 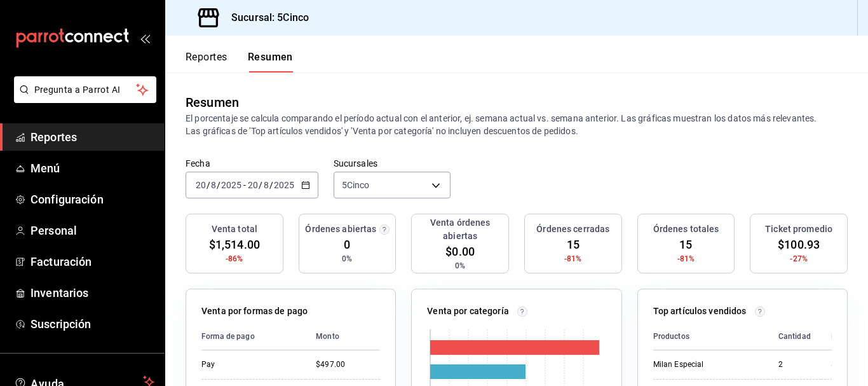 What do you see at coordinates (85, 90) in the screenshot?
I see `span: Pregunta a Parrot AI` at bounding box center [85, 90].